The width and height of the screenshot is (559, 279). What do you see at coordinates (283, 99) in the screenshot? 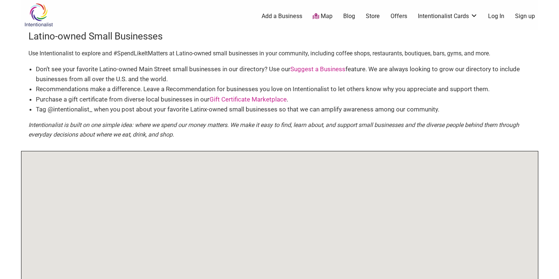
I see `li: Purchase a gift certificate from diverse local businesses in our .` at bounding box center [283, 99].